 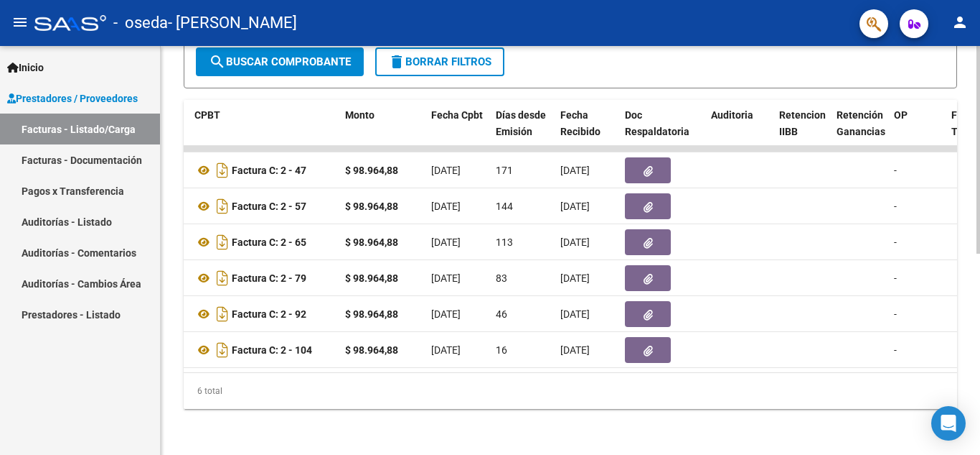 I want to click on datatable-header-cell: Retencion IIBB, so click(x=802, y=131).